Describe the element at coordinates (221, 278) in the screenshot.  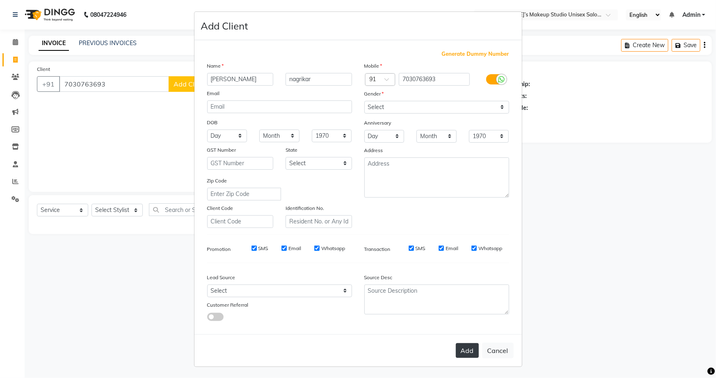
I see `label: Lead Source` at that location.